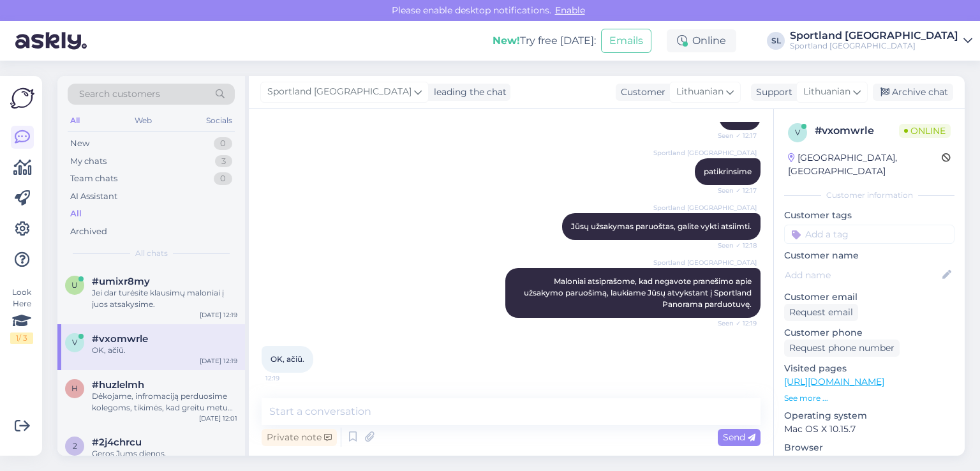 Image resolution: width=980 pixels, height=471 pixels. I want to click on p: Operating system, so click(869, 415).